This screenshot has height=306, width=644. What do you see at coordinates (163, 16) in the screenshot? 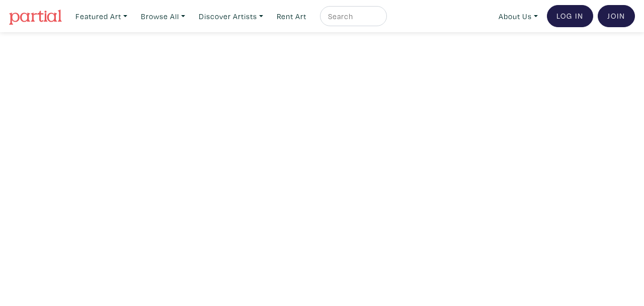
I see `a: Browse All` at bounding box center [163, 16].